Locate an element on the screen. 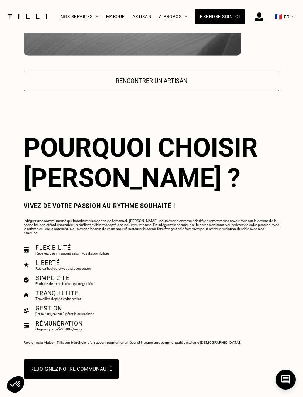  h4: Liberté is located at coordinates (64, 262).